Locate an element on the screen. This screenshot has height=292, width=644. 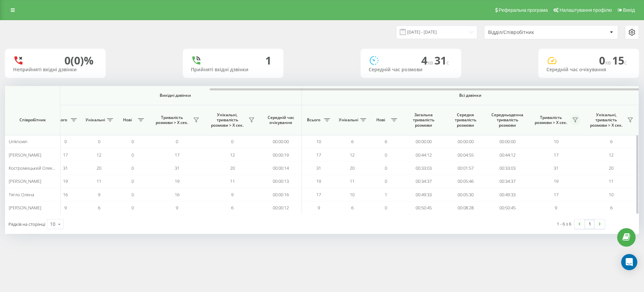
span: Всі дзвінки is located at coordinates (471, 96).